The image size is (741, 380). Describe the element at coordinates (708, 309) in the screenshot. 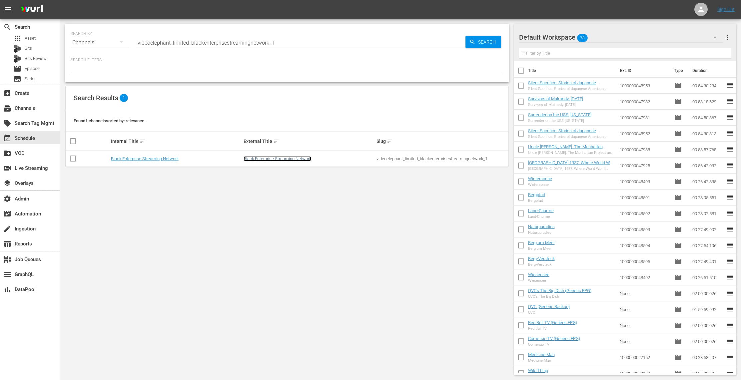

I see `td: 01:59:59.992` at that location.